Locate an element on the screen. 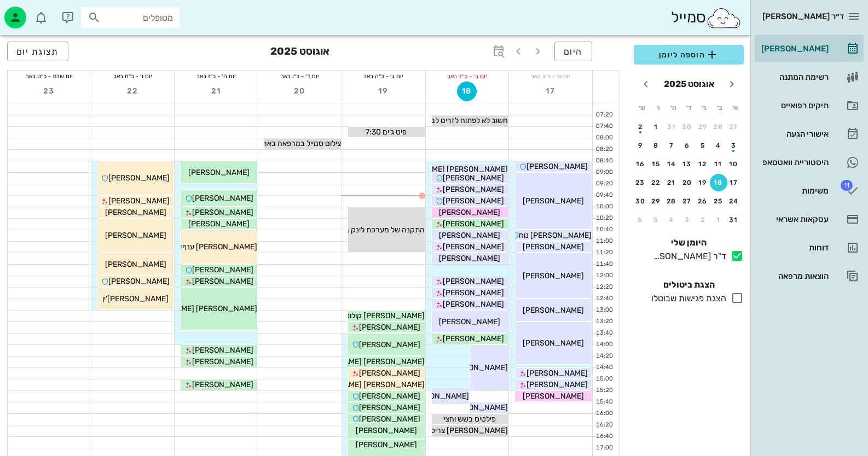  button: 18 is located at coordinates (718, 182).